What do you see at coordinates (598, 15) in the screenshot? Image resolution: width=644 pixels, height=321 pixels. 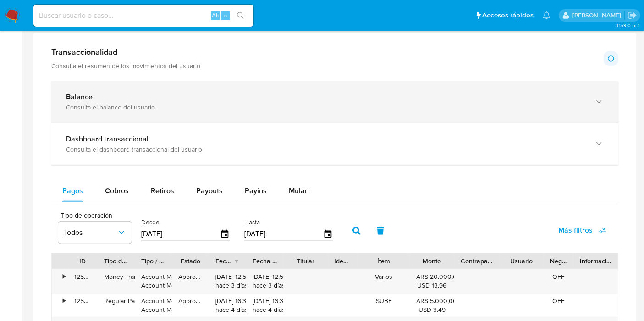 I see `p: ignacio.bagnardi@mercadolibre.com` at bounding box center [598, 15].